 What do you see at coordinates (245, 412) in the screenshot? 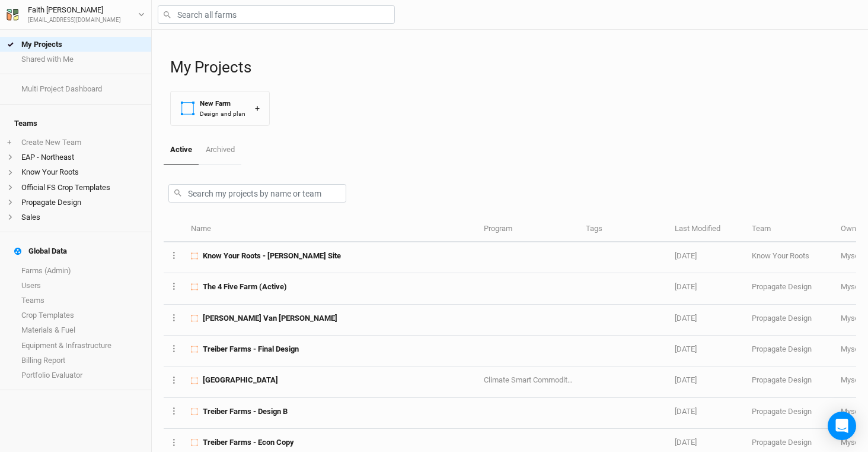
I see `span: Treiber Farms - Design B` at bounding box center [245, 412].